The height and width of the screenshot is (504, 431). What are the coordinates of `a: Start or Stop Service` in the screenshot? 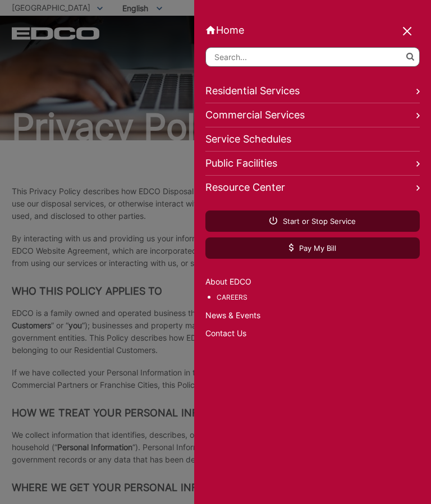 It's located at (312, 221).